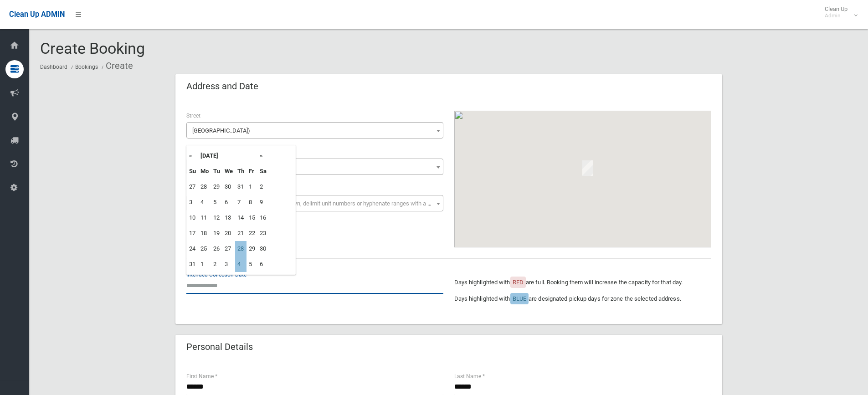  Describe the element at coordinates (252, 202) in the screenshot. I see `td: 8` at that location.